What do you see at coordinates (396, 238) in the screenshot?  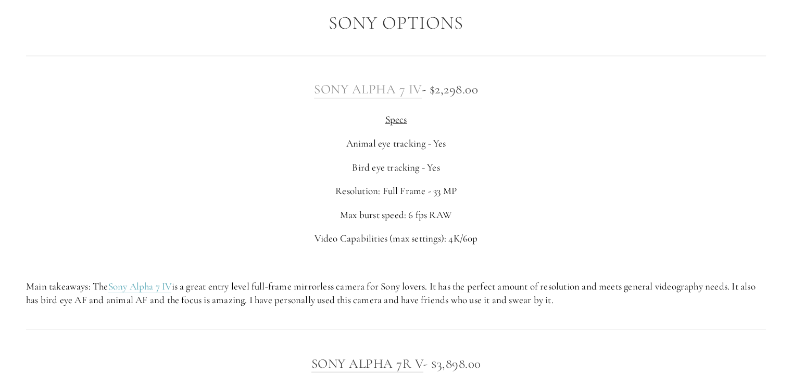 I see `p: Video Capabilities (max settings): 4K/60p` at bounding box center [396, 238].